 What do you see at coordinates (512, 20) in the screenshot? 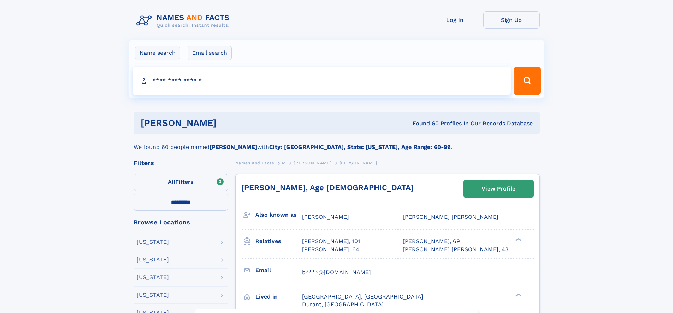
I see `a: Sign Up` at bounding box center [512, 20].